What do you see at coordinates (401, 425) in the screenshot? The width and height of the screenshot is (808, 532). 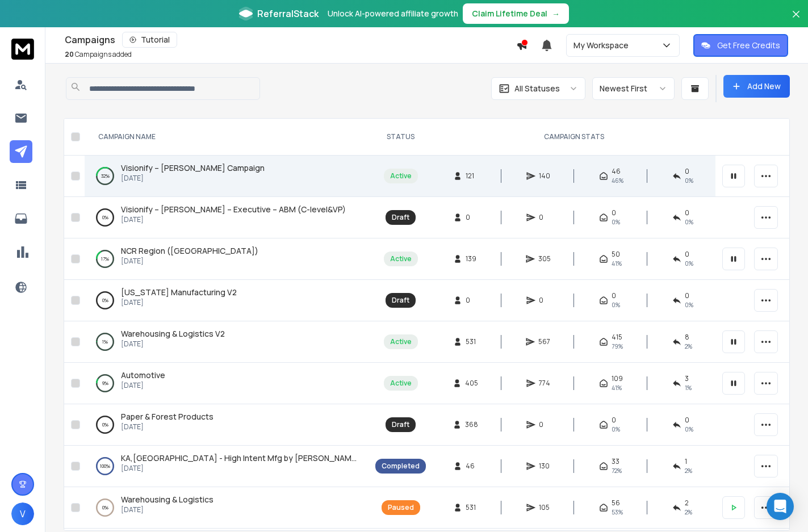 I see `div: Draft` at bounding box center [401, 425].